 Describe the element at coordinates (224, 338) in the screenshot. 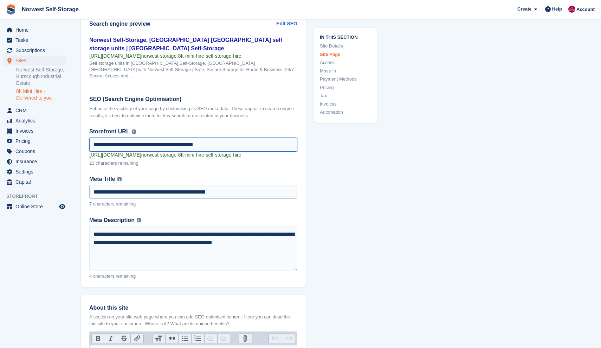

I see `button: Increase Level` at that location.